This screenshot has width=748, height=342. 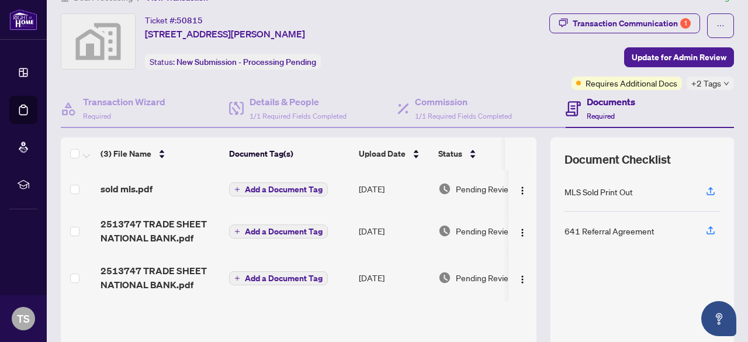 I want to click on span: sold mls.pdf, so click(x=126, y=189).